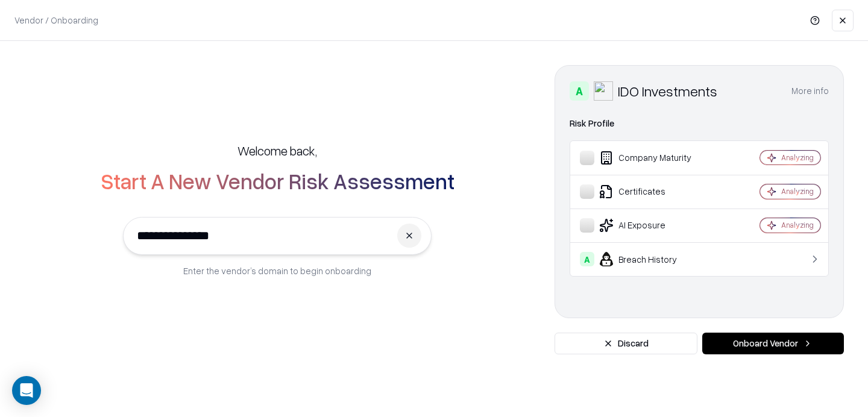 This screenshot has height=417, width=868. What do you see at coordinates (277, 151) in the screenshot?
I see `h5: Welcome back,` at bounding box center [277, 151].